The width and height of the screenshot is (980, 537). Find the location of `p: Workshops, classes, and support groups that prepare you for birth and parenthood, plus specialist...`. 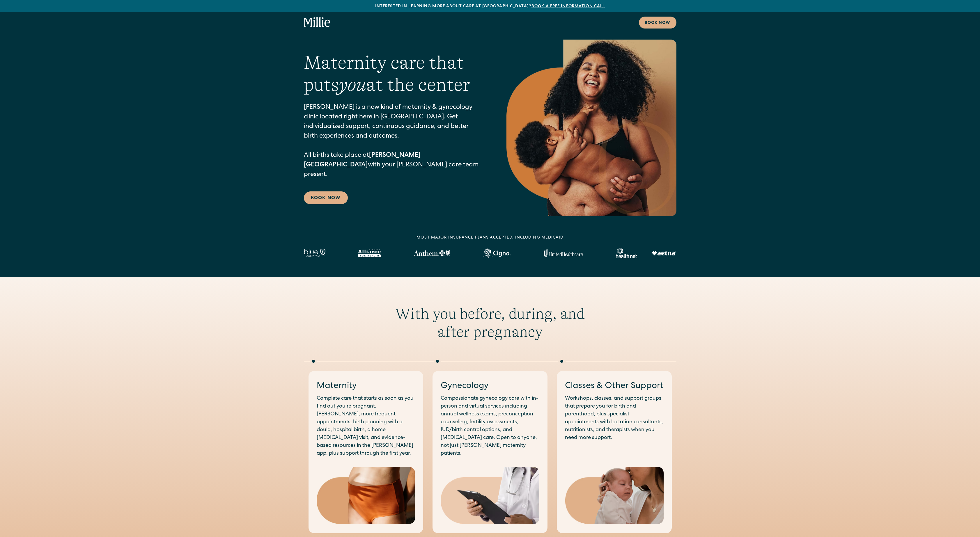

p: Workshops, classes, and support groups that prepare you for birth and parenthood, plus specialist... is located at coordinates (614, 419).